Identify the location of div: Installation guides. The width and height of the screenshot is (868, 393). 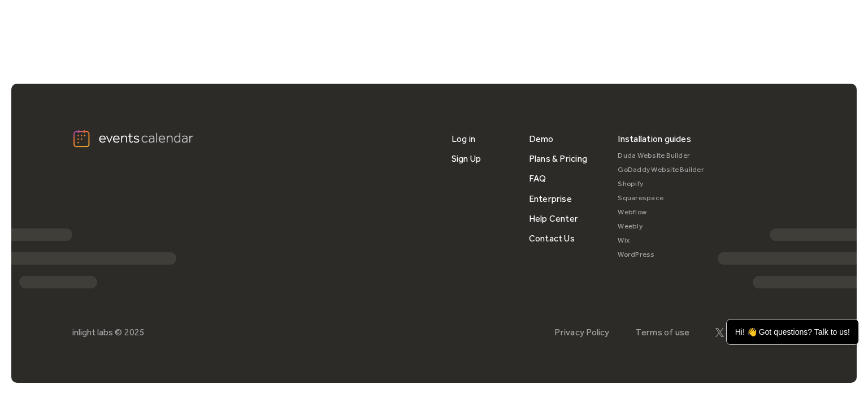
(654, 138).